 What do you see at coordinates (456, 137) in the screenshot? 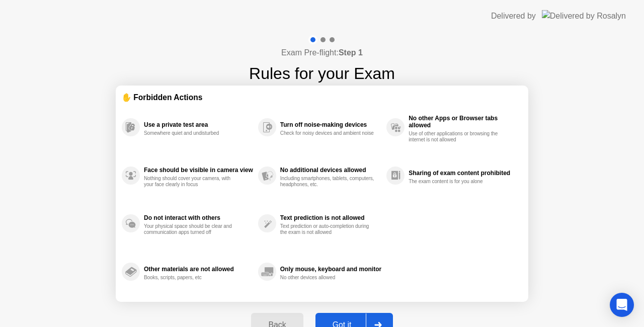
I see `div: Use of other applications or browsing the internet is not allowed` at bounding box center [456, 137].